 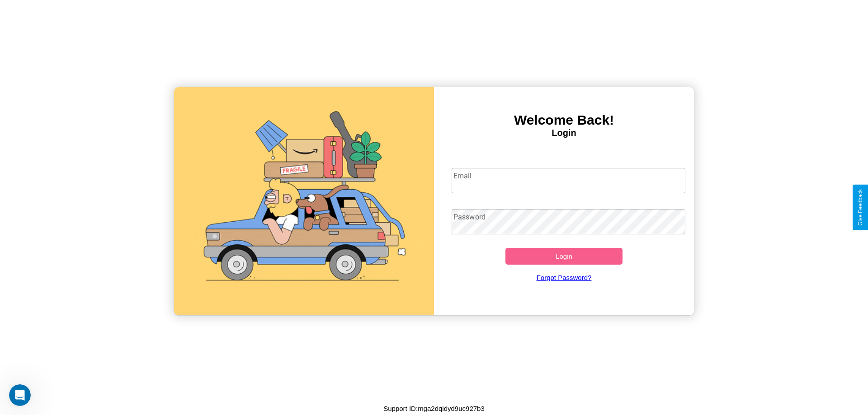 I want to click on a: Forgot Password?, so click(x=564, y=277).